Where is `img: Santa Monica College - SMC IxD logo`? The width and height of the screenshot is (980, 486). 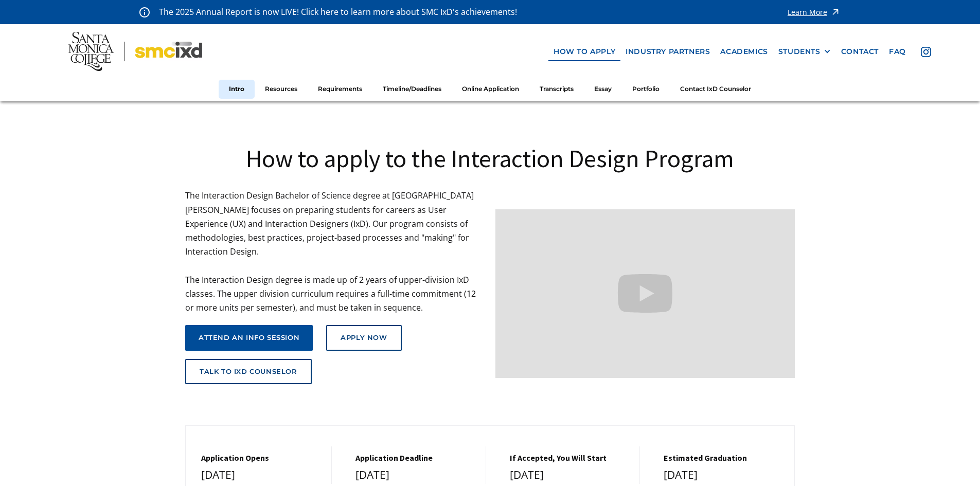 img: Santa Monica College - SMC IxD logo is located at coordinates (135, 51).